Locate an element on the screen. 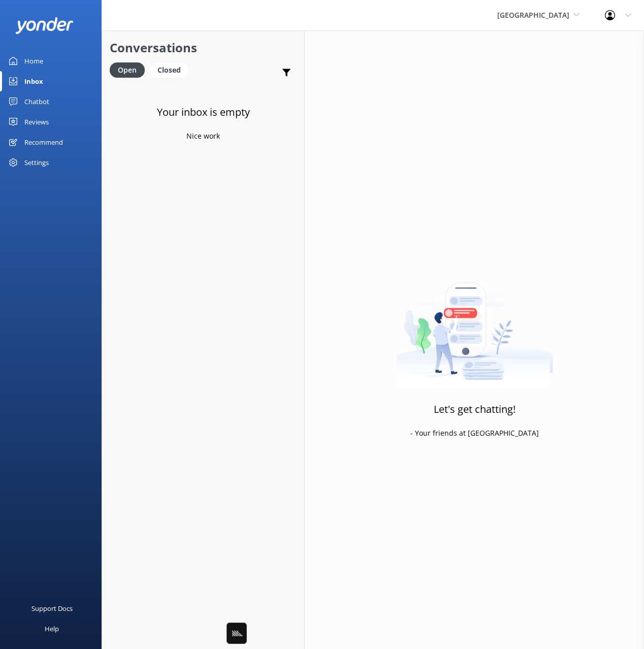 This screenshot has height=649, width=644. h3: Your inbox is empty is located at coordinates (203, 112).